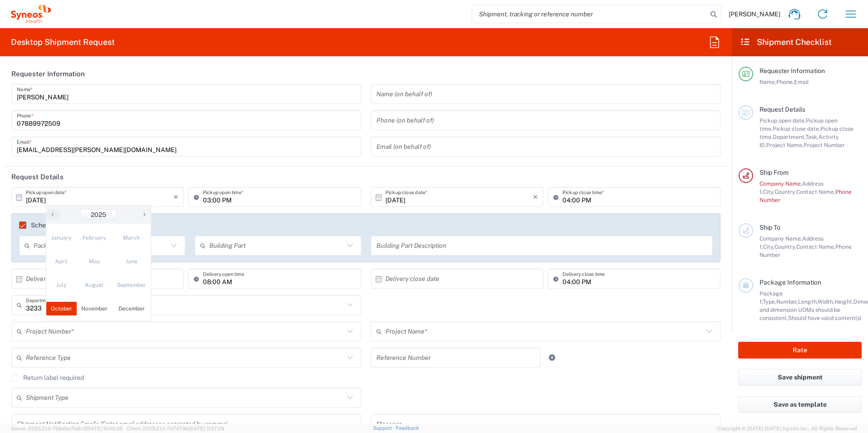 Image resolution: width=868 pixels, height=433 pixels. I want to click on span: February, so click(94, 238).